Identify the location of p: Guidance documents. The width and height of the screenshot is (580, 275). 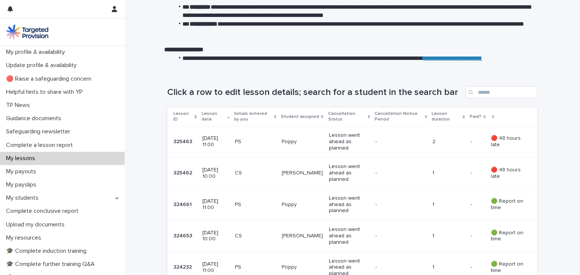
(35, 118).